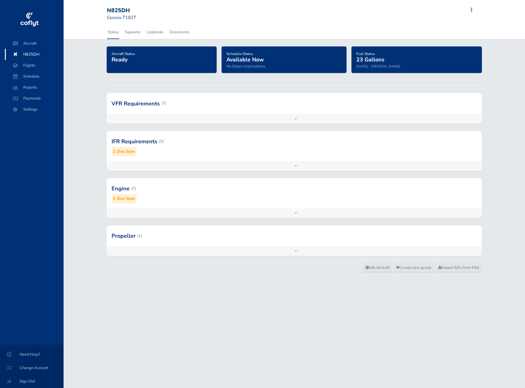  What do you see at coordinates (34, 54) in the screenshot?
I see `span: N825DH` at bounding box center [34, 54].